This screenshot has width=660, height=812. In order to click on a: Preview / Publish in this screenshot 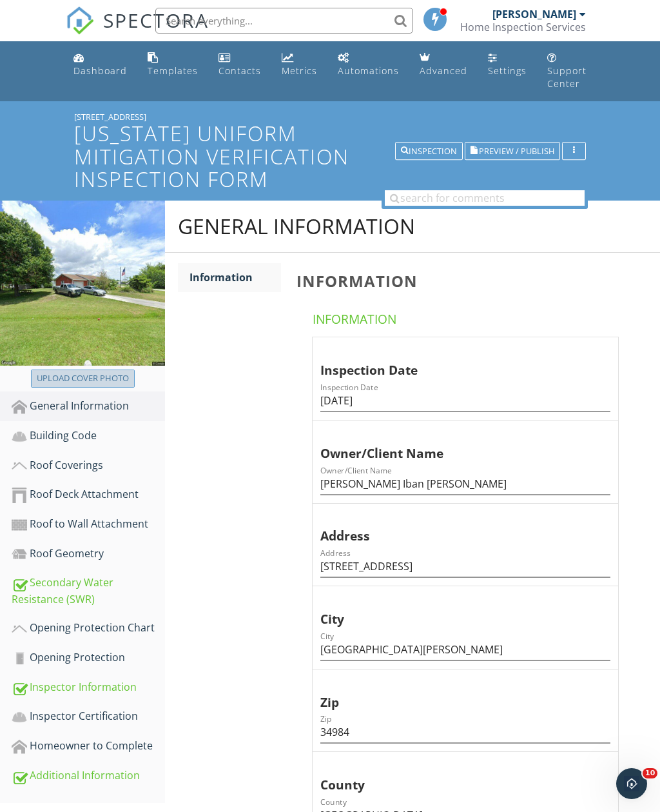, I will do `click(512, 150)`.